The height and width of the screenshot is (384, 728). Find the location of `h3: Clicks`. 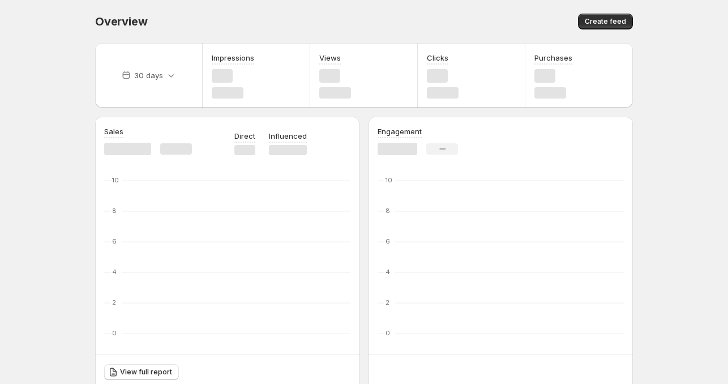

h3: Clicks is located at coordinates (438, 58).